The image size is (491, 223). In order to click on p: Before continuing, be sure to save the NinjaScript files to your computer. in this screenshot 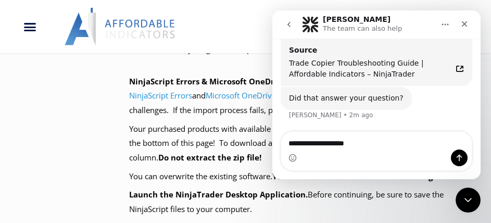, I will do `click(303, 202)`.